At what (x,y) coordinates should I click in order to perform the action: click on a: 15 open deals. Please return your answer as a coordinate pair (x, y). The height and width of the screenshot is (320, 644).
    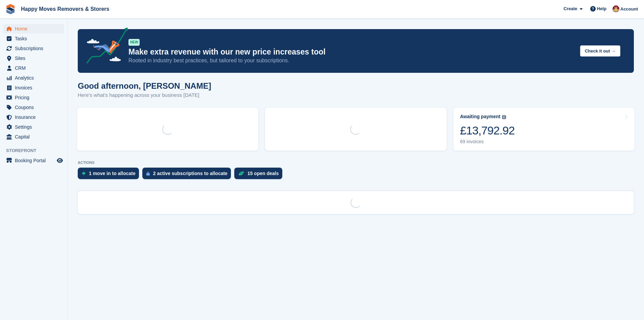
    Looking at the image, I should click on (260, 175).